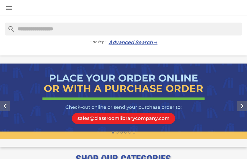 This screenshot has width=247, height=159. I want to click on span: - or try -, so click(99, 42).